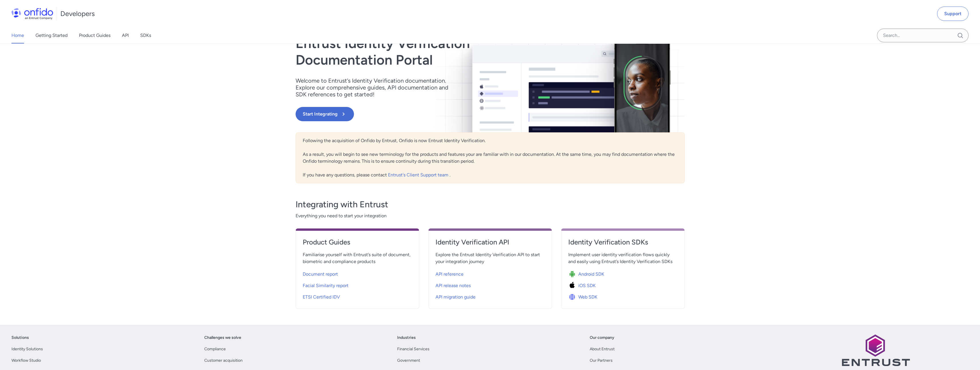  I want to click on h4: Identity Verification API, so click(490, 243).